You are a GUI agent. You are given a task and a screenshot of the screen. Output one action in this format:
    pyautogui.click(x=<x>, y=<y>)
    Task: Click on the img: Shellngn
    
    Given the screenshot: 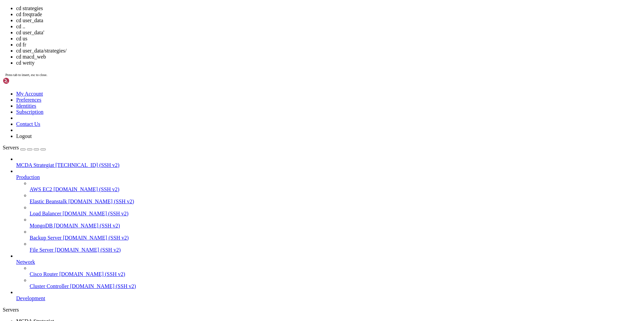 What is the action you would take?
    pyautogui.click(x=22, y=81)
    